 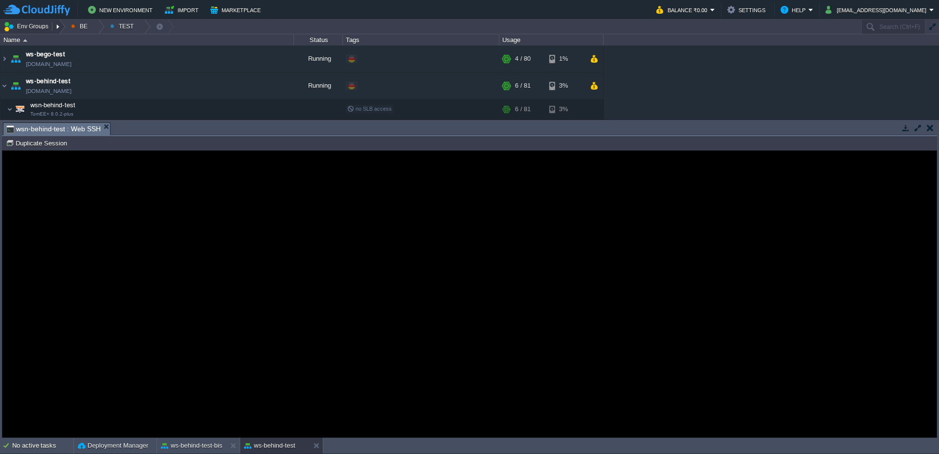 I want to click on button: New Environment, so click(x=122, y=10).